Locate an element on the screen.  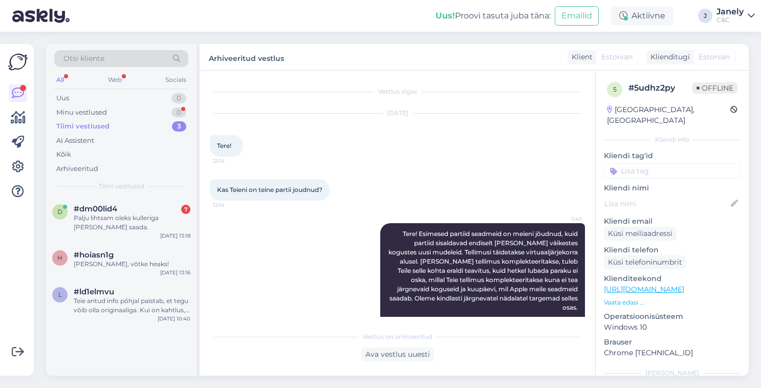
div: 7 is located at coordinates (186, 209).